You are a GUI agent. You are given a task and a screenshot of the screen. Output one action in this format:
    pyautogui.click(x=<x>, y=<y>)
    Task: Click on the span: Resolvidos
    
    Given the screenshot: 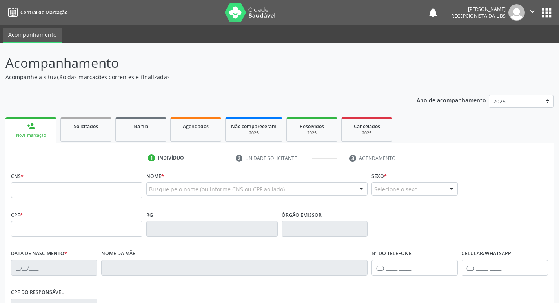 What is the action you would take?
    pyautogui.click(x=312, y=126)
    